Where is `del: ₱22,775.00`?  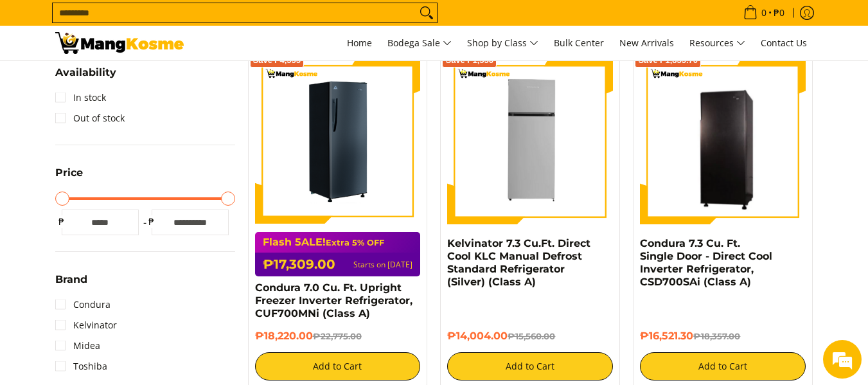 del: ₱22,775.00 is located at coordinates (337, 336).